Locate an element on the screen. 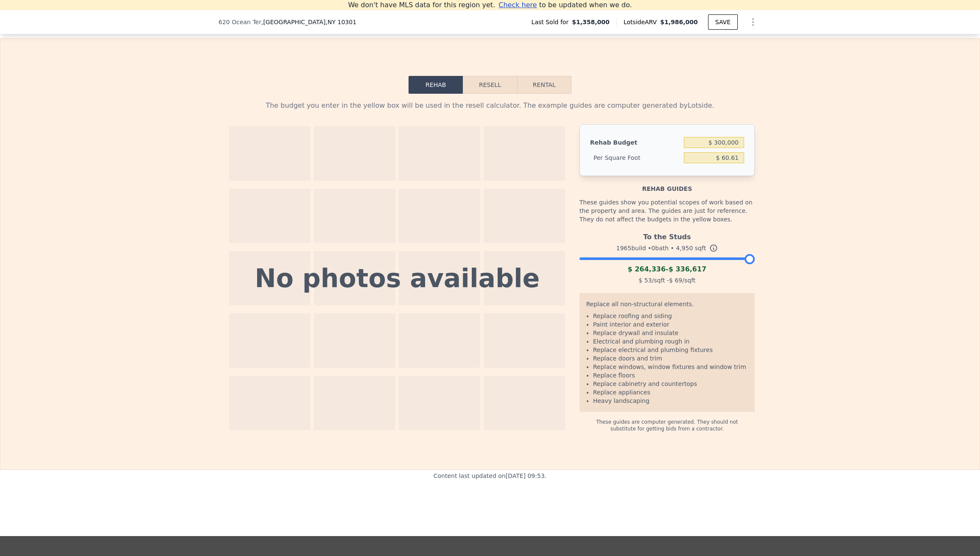 The width and height of the screenshot is (980, 556). span: 620 Ocean Ter is located at coordinates (240, 22).